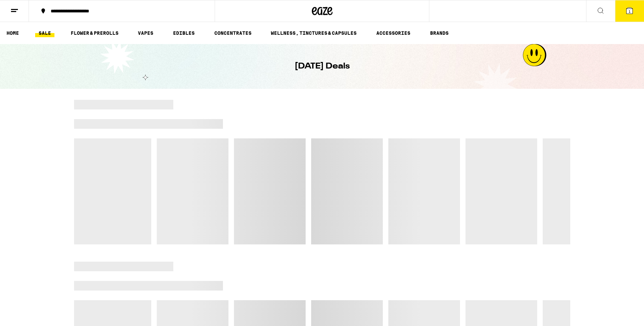 This screenshot has height=326, width=644. What do you see at coordinates (145, 33) in the screenshot?
I see `a: VAPES` at bounding box center [145, 33].